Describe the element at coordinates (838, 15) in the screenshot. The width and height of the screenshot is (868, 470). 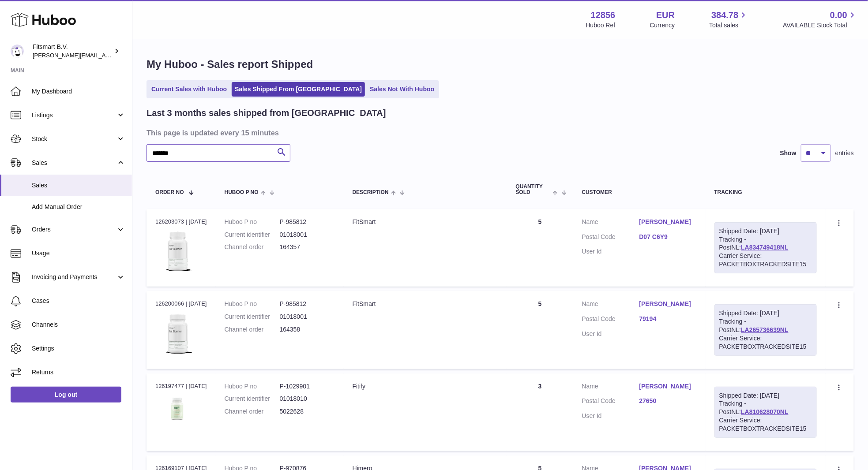
I see `span: 0.00` at that location.